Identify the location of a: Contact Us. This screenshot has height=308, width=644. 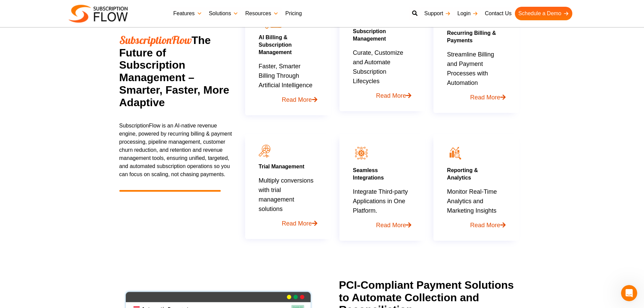
(498, 14).